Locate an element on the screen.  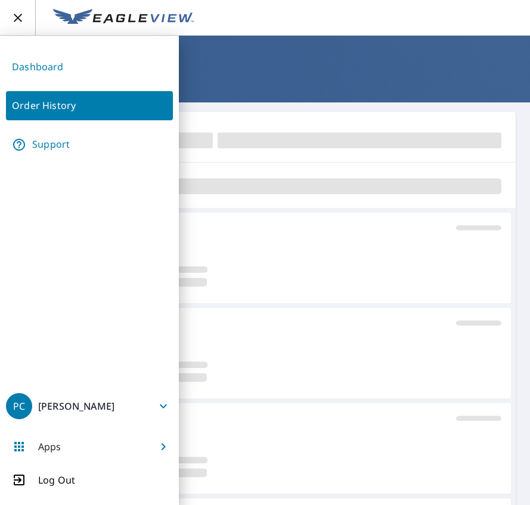
div: PC is located at coordinates (19, 406).